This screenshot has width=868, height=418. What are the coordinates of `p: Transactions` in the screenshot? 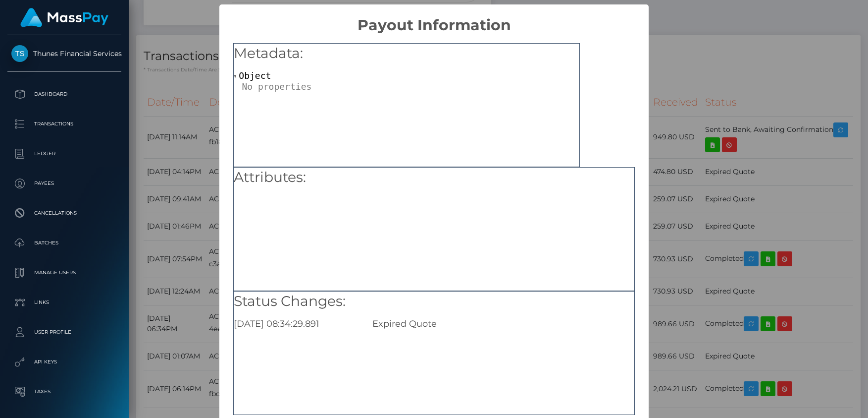 It's located at (64, 124).